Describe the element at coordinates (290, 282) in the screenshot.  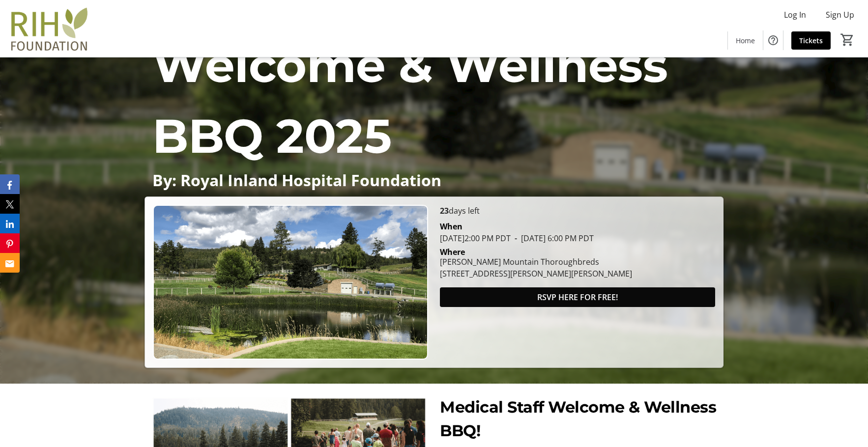
I see `img: Campaign CTA Media Photo` at that location.